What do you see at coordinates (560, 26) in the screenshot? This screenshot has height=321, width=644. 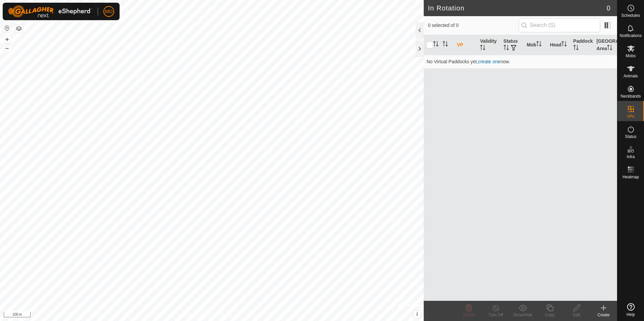 I see `input: Search (S)` at bounding box center [560, 26].